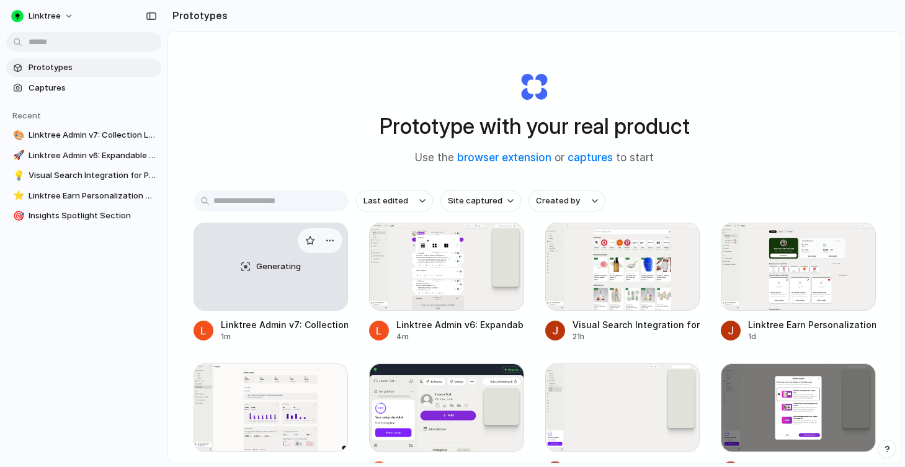 This screenshot has height=467, width=905. What do you see at coordinates (798, 282) in the screenshot?
I see `a: Linktree Earn Personalization Prototype v2Linktree Earn Personalization Prototype v21d` at bounding box center [798, 282].